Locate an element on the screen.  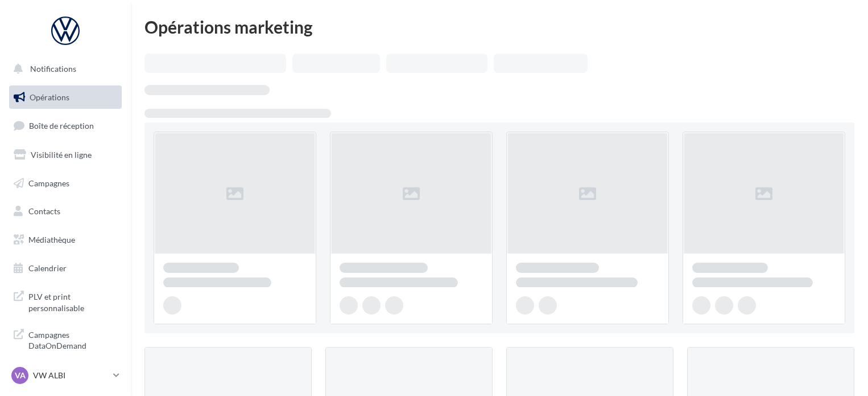
span: Campagnes DataOnDemand is located at coordinates (73, 339).